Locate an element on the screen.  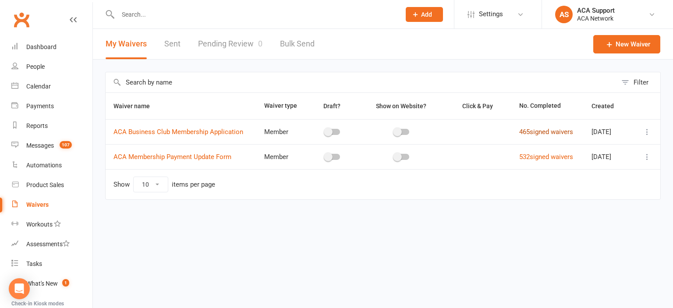
span: Show on Website? is located at coordinates (401, 106).